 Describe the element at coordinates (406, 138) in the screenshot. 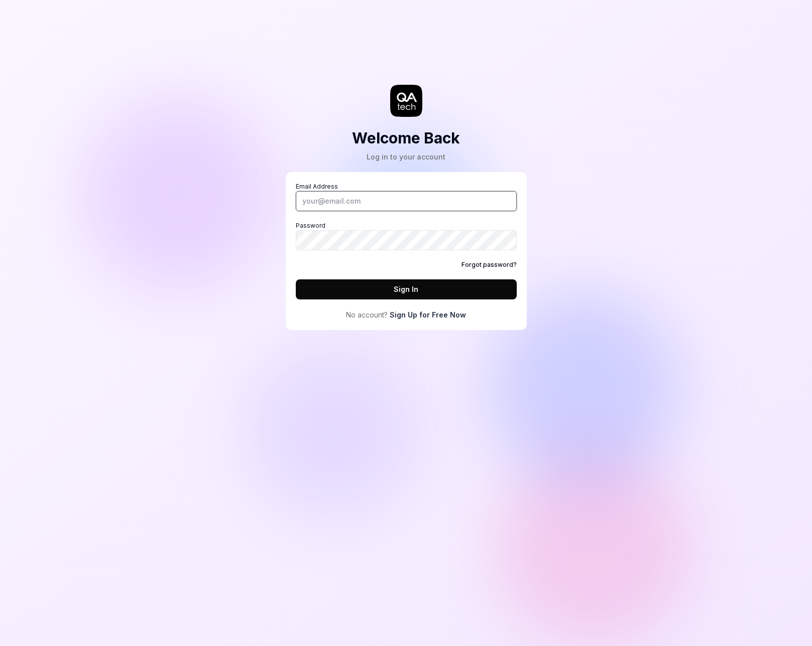

I see `h2: Welcome Back` at that location.